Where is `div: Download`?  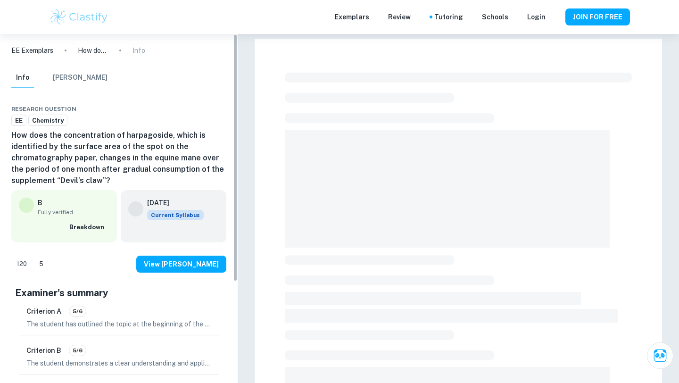
div: Download is located at coordinates (204, 109).